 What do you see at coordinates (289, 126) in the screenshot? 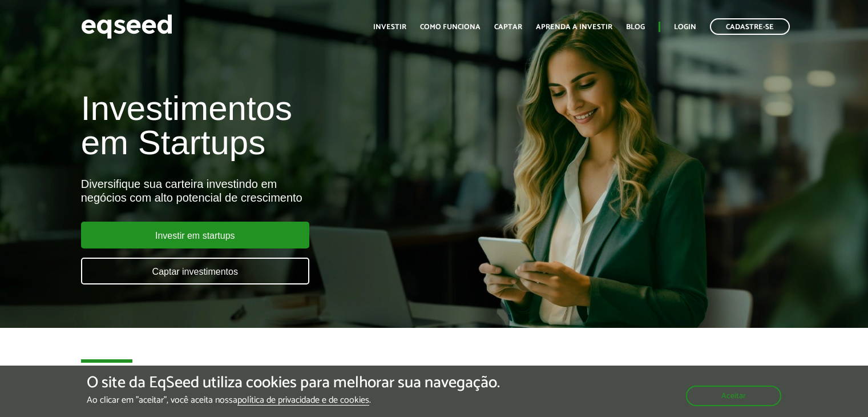
I see `h1: Investimentos em Startups` at bounding box center [289, 126].